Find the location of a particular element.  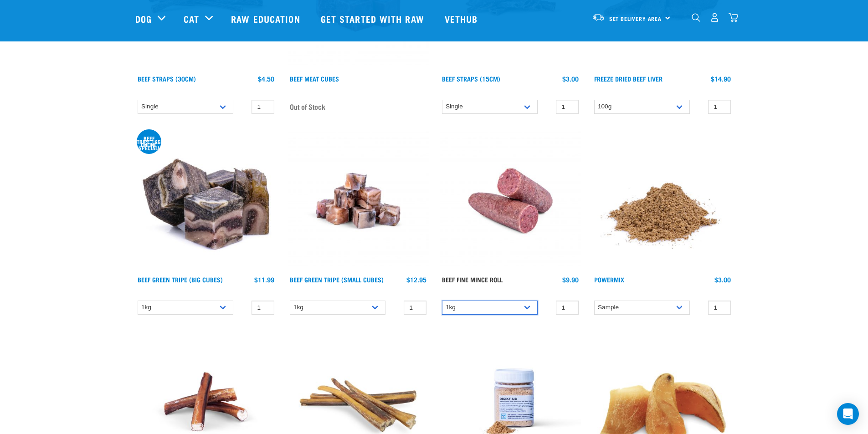

img: home-icon@2x.png is located at coordinates (733, 17).